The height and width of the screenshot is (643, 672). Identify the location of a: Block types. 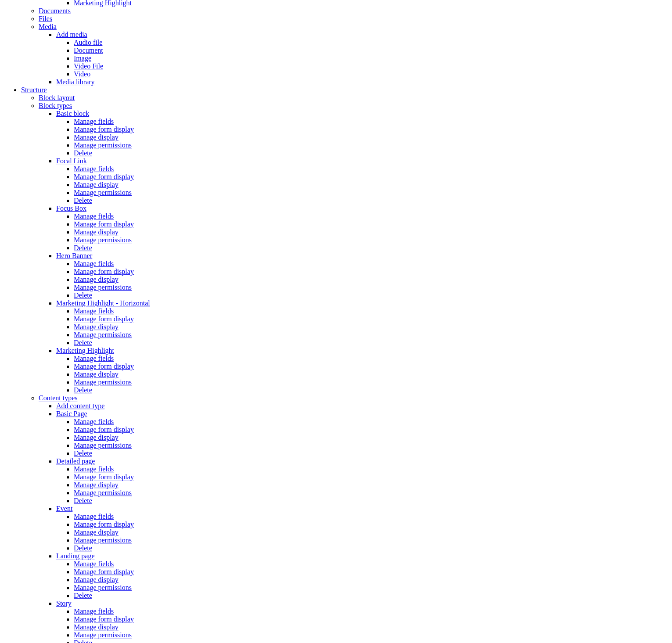
(55, 106).